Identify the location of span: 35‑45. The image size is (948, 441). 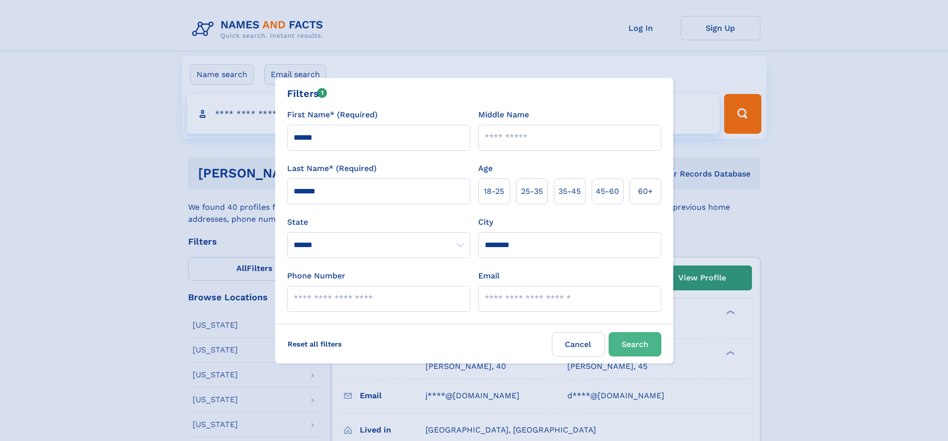
(569, 192).